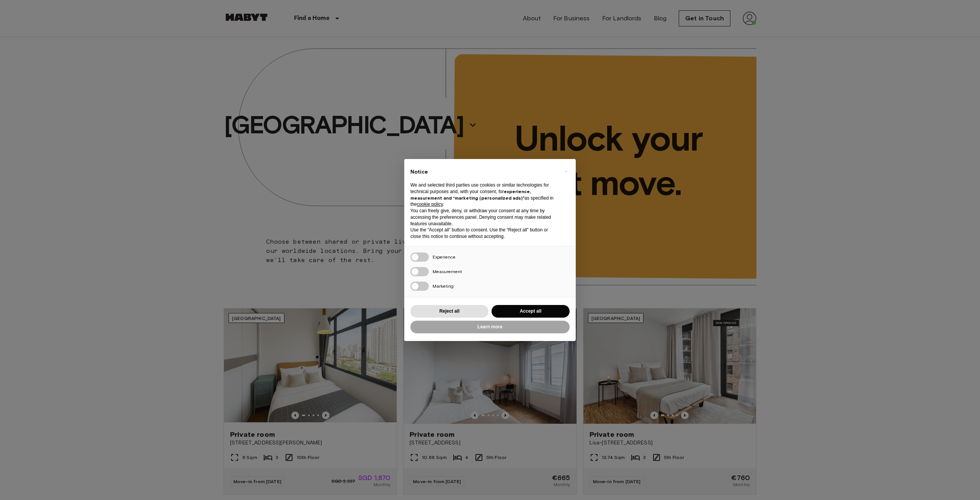 This screenshot has width=980, height=500. Describe the element at coordinates (430, 204) in the screenshot. I see `a: cookie policy` at that location.